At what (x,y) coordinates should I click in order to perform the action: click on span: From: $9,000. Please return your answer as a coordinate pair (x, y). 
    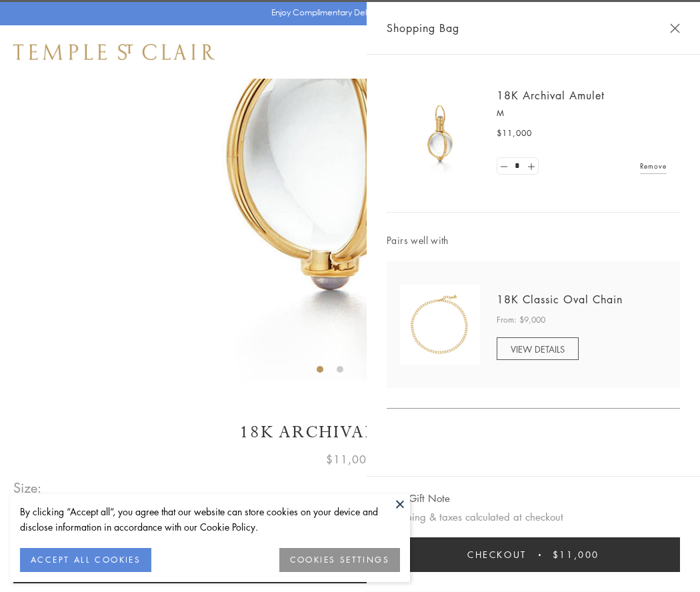
    Looking at the image, I should click on (521, 320).